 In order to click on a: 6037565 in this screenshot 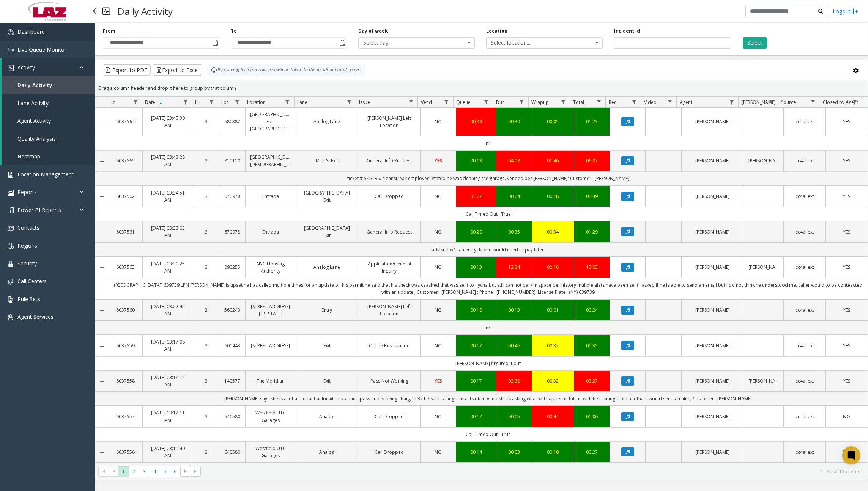, I will do `click(126, 161)`.